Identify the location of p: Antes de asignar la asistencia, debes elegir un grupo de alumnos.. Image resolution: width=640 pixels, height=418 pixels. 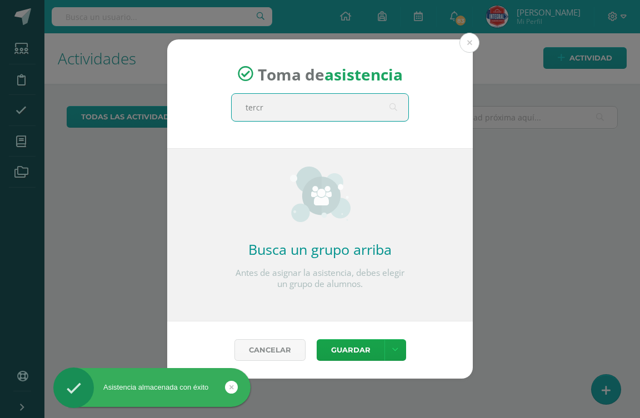
(320, 279).